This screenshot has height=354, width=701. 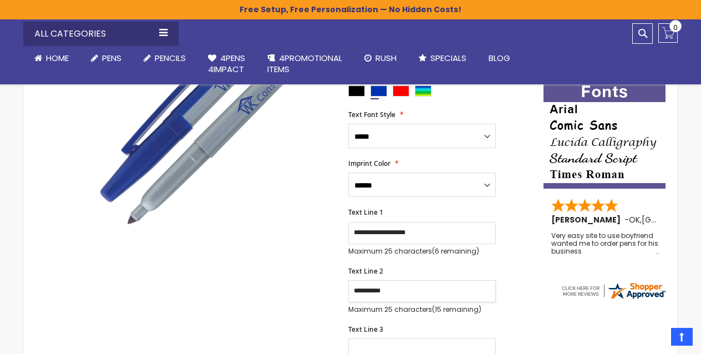 I want to click on img: 4pens.com widget logo, so click(x=614, y=291).